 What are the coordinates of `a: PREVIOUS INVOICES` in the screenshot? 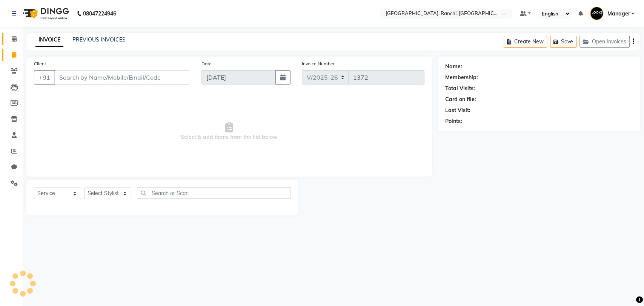 It's located at (99, 39).